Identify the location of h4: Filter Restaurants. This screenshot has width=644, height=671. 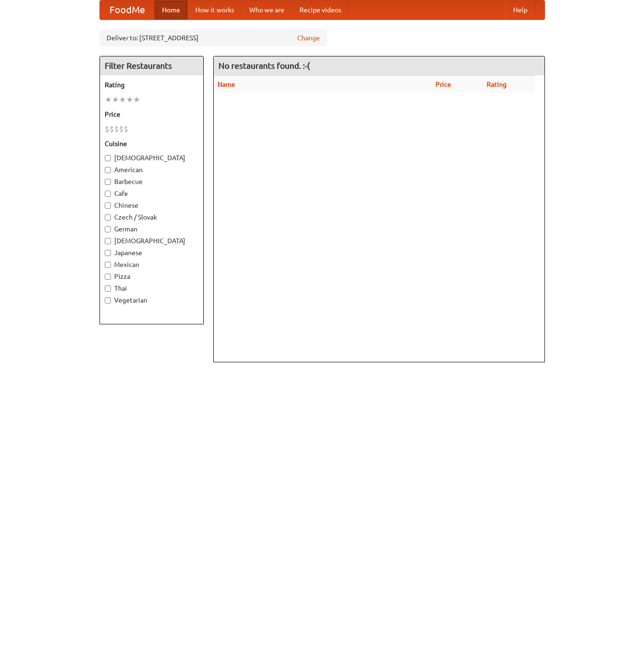
(152, 66).